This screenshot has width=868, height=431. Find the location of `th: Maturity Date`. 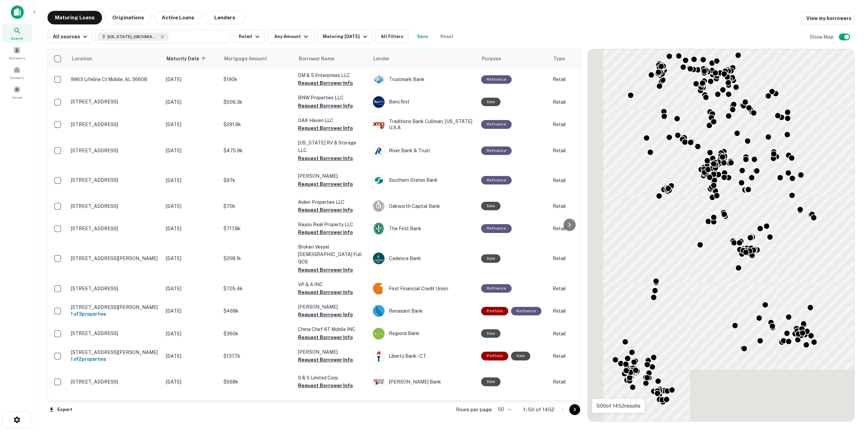

th: Maturity Date is located at coordinates (192, 59).